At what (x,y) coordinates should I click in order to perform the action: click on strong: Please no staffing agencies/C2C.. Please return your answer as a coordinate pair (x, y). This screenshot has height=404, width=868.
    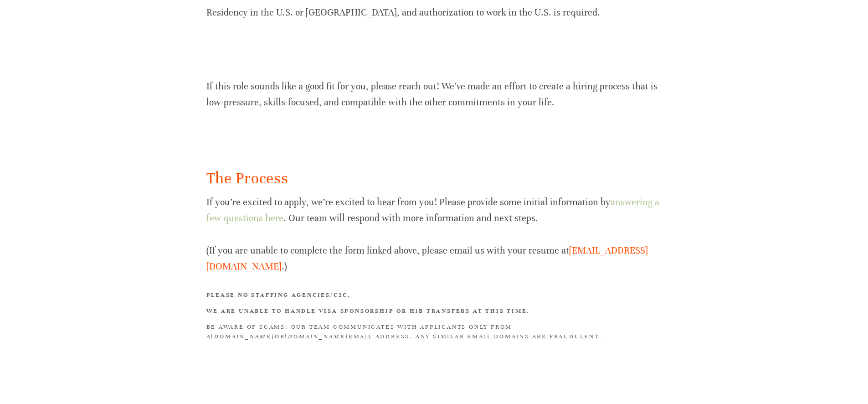
    Looking at the image, I should click on (279, 295).